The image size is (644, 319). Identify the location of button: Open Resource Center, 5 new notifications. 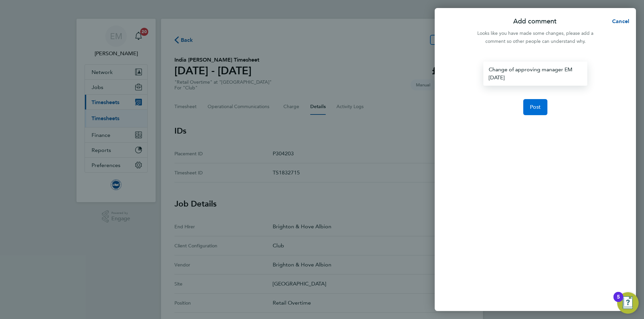
(628, 303).